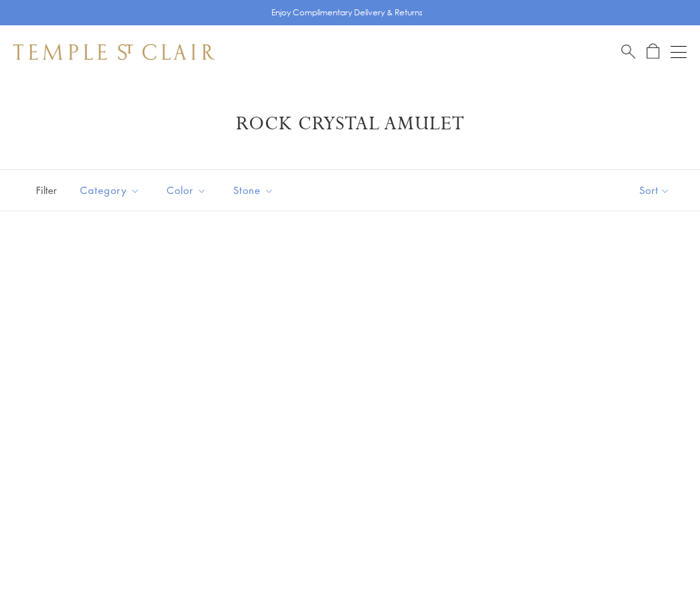 Image resolution: width=700 pixels, height=592 pixels. I want to click on button: Open navigation, so click(679, 52).